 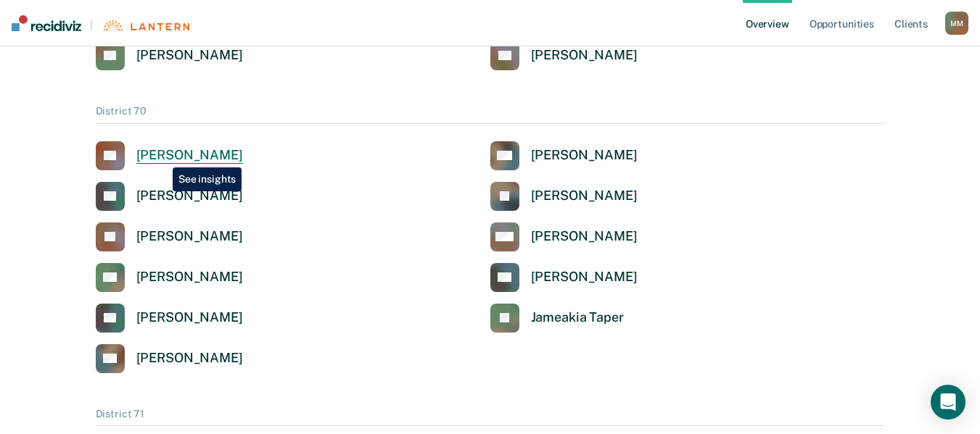 What do you see at coordinates (557, 319) in the screenshot?
I see `a: Jameakia Taper` at bounding box center [557, 319].